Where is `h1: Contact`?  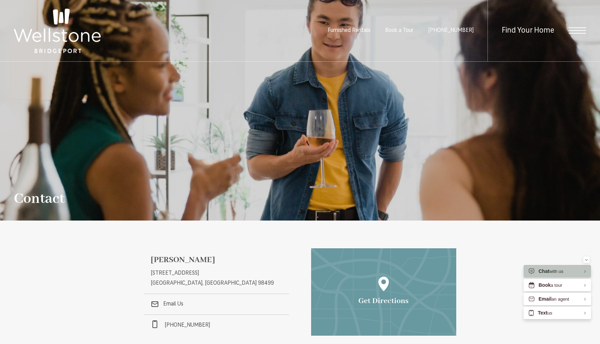
h1: Contact is located at coordinates (39, 199).